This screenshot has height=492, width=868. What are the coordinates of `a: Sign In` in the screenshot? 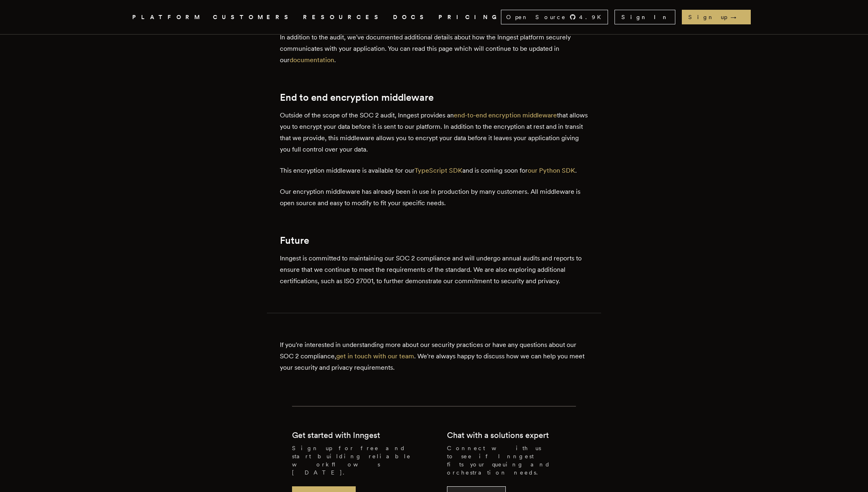 It's located at (645, 17).